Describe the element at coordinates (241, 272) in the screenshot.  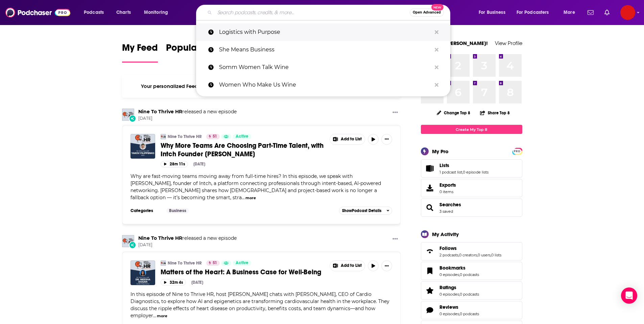
I see `span: Matters of the Heart: A Business Case for Well-Being` at that location.